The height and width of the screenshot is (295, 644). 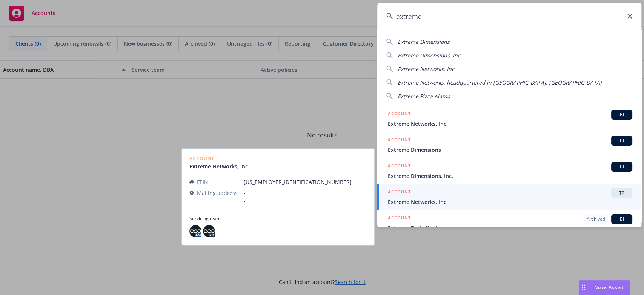 I want to click on a: ACCOUNTBIExtreme Networks, Inc., so click(x=509, y=118).